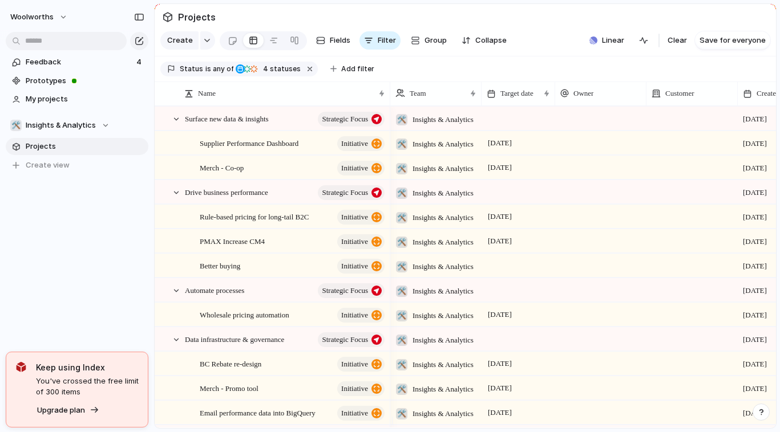 Image resolution: width=780 pixels, height=432 pixels. What do you see at coordinates (677, 40) in the screenshot?
I see `span: Clear` at bounding box center [677, 40].